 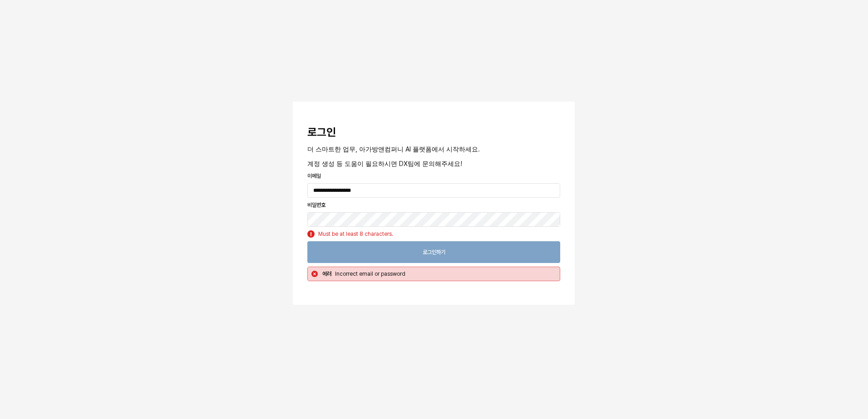 I want to click on p: 로그인하기, so click(x=434, y=252).